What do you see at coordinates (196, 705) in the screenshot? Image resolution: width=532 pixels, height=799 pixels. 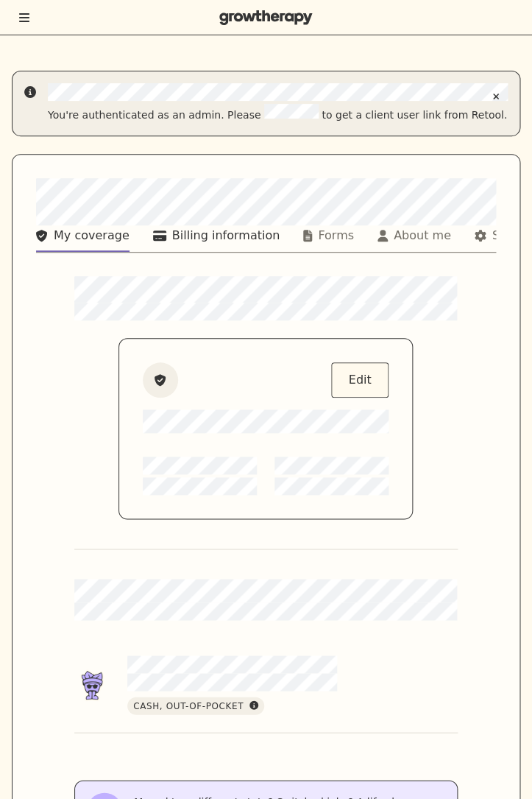 I see `div: Cash, Out-of-pocket` at bounding box center [196, 705].